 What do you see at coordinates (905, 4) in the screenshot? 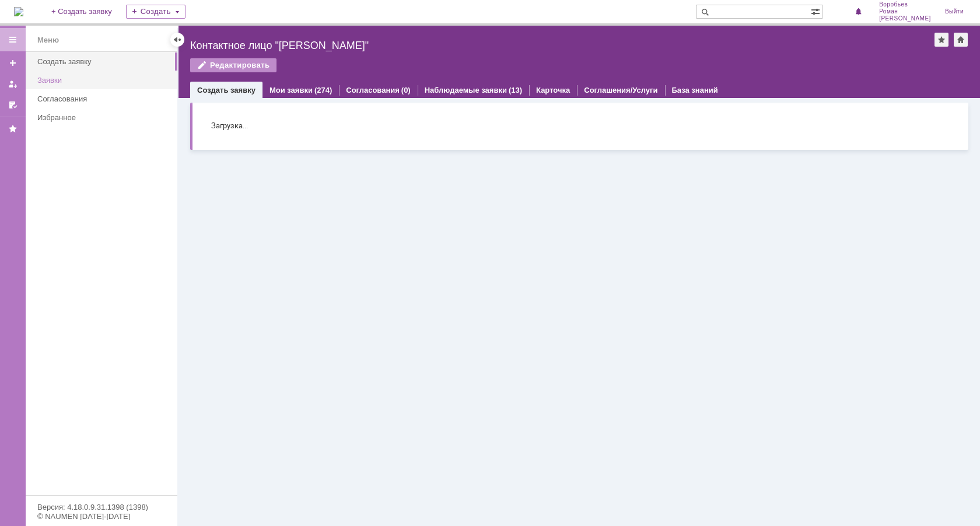
I see `span: Воробьев` at bounding box center [905, 4].